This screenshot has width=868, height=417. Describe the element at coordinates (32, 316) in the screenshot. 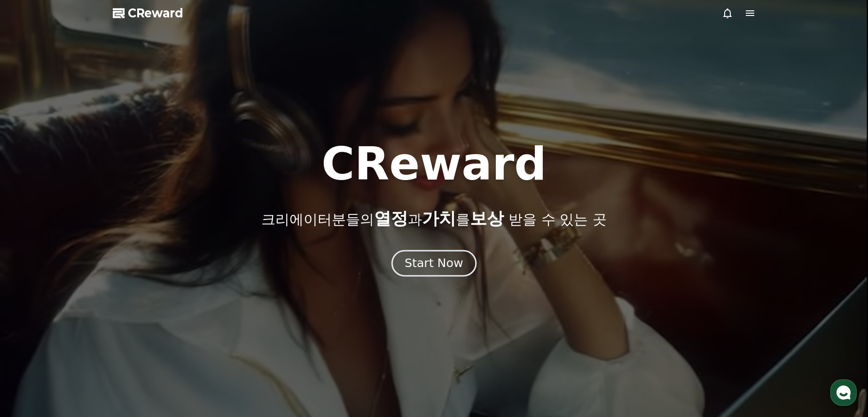

I see `span: 홈` at that location.